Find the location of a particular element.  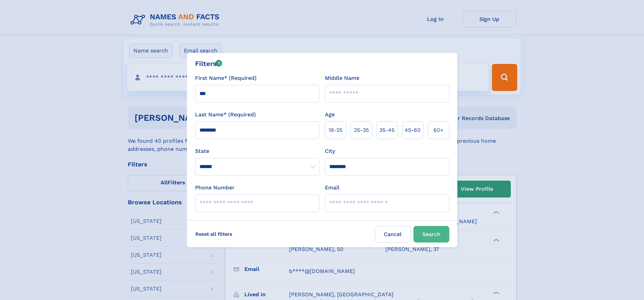

span: 45‑60 is located at coordinates (412, 130).